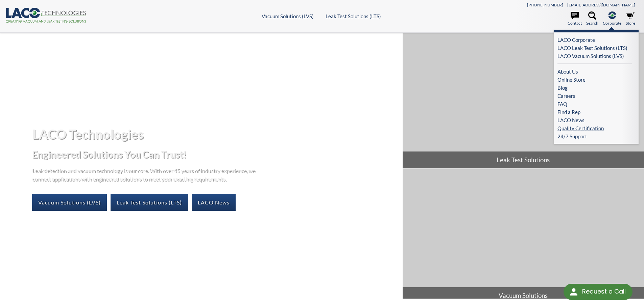 This screenshot has height=304, width=644. I want to click on p: Leak detection and vacuum technology is our core. With over 45 years of industry experience, we c..., so click(145, 175).